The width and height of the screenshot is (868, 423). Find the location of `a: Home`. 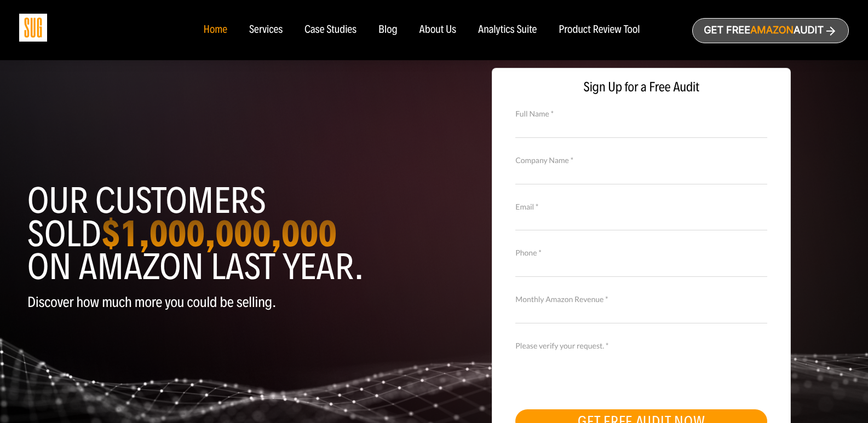

a: Home is located at coordinates (215, 30).